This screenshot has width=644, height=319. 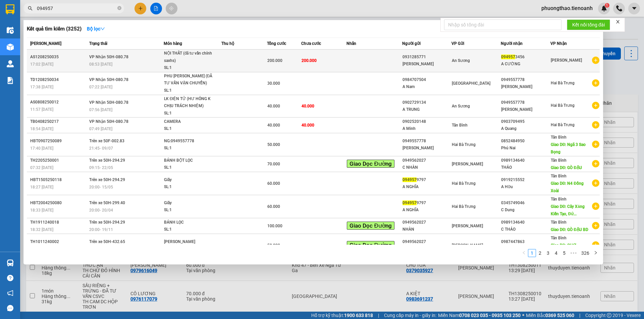 I want to click on span: VP Nhận, so click(x=558, y=44).